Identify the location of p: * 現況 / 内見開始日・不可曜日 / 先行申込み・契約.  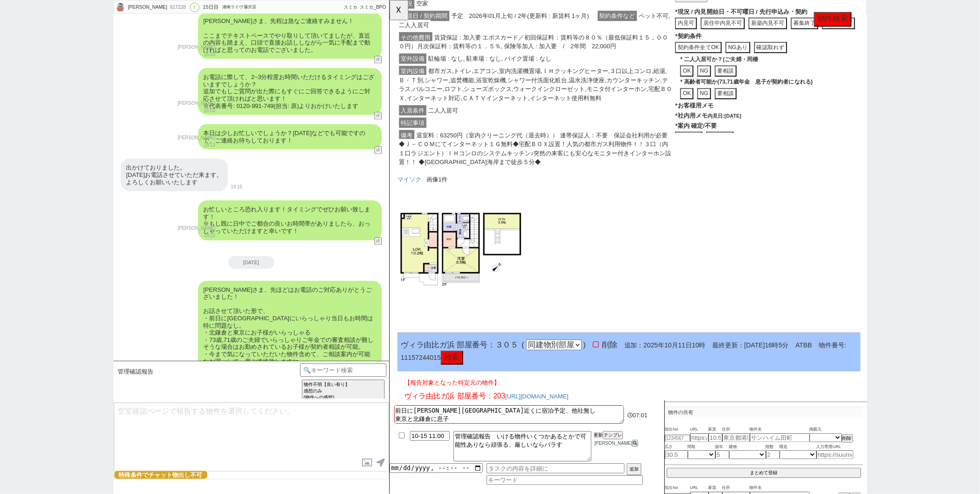
(407, 13).